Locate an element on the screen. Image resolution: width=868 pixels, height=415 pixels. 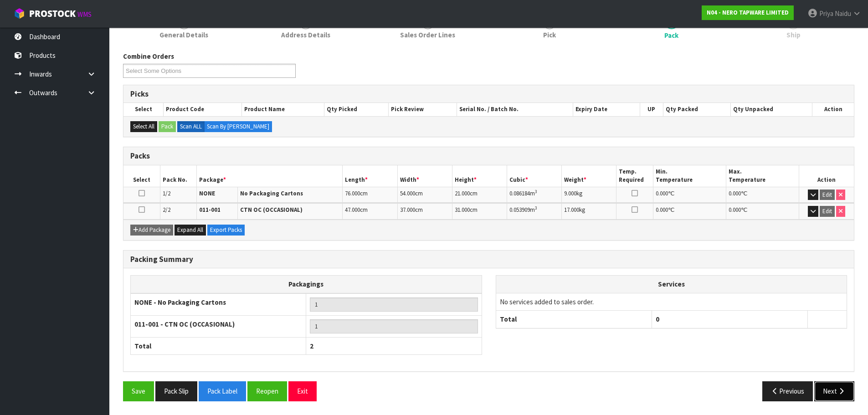
th: Product Code is located at coordinates (203, 109).